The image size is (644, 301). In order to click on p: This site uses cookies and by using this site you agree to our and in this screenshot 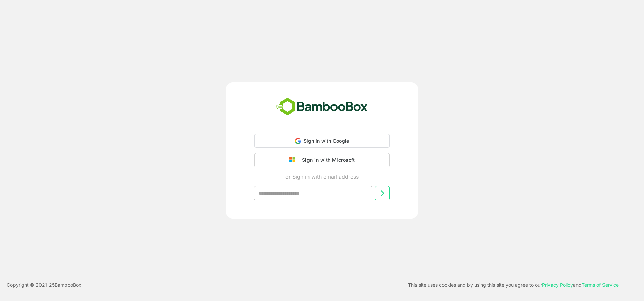, I will do `click(513, 285)`.